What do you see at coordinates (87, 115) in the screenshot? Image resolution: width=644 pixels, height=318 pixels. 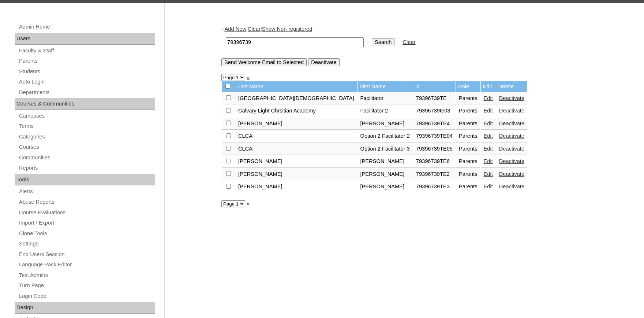 I see `a: Campuses` at bounding box center [87, 115].